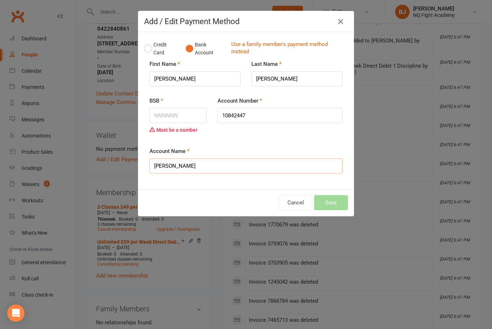 This screenshot has width=492, height=329. Describe the element at coordinates (156, 101) in the screenshot. I see `label: BSB` at that location.